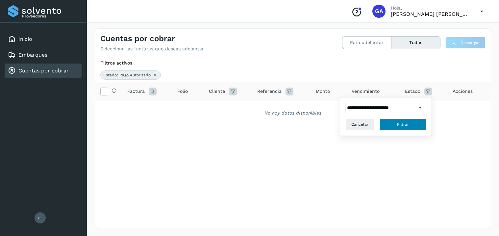 This screenshot has height=236, width=499. I want to click on button: Descargar, so click(465, 43).